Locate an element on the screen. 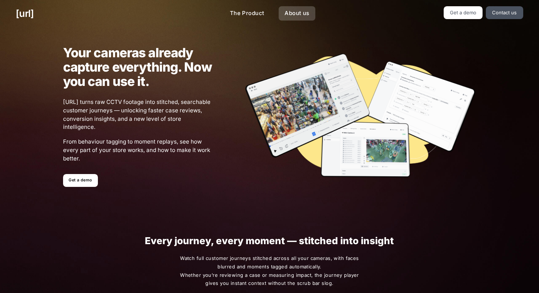 The height and width of the screenshot is (293, 539). a: The Product is located at coordinates (247, 13).